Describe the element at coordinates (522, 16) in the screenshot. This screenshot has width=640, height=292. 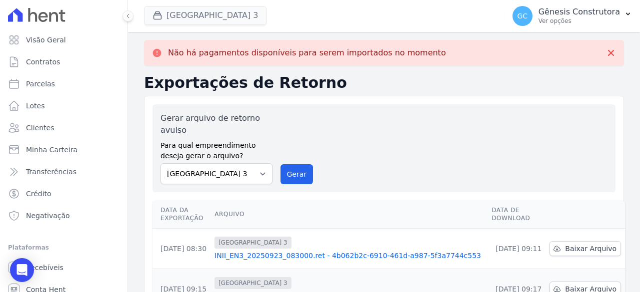
I see `span: GC` at that location.